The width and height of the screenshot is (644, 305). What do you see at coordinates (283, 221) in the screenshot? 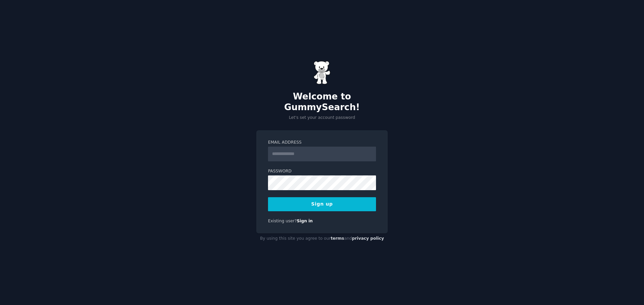
I see `span: Existing user?` at bounding box center [283, 221].